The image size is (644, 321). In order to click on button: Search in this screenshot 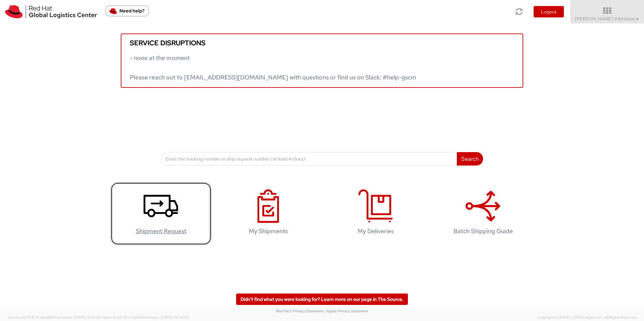, I will do `click(470, 159)`.